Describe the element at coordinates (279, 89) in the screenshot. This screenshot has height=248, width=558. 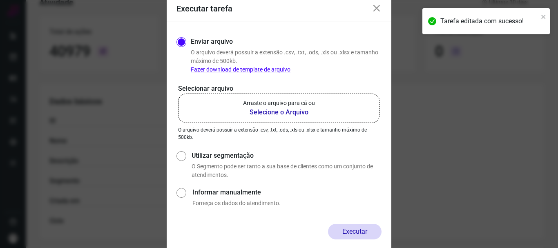
I see `p: Selecionar arquivo` at that location.